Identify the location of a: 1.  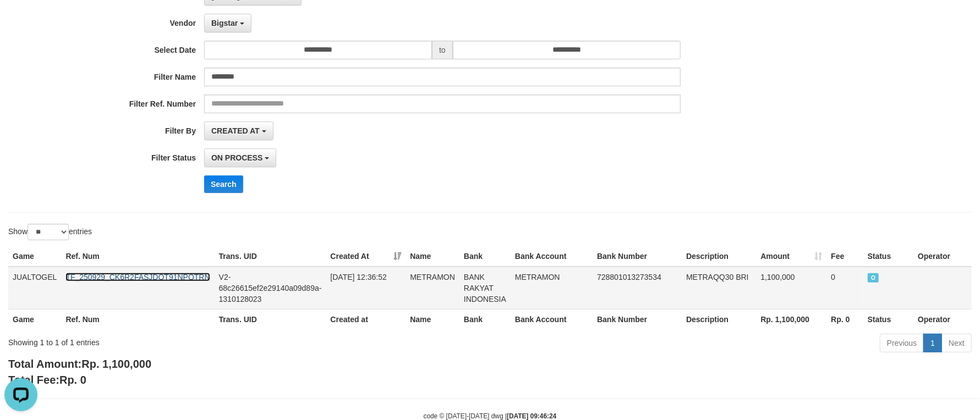
(933, 343).